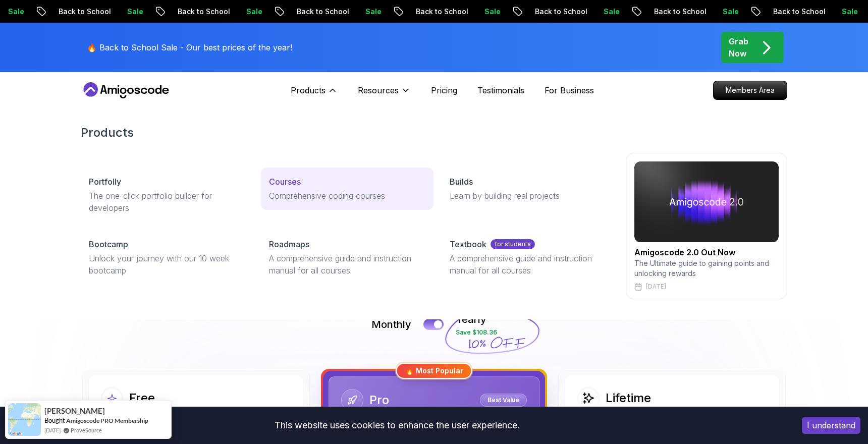 The image size is (868, 444). I want to click on h2: Pro, so click(379, 400).